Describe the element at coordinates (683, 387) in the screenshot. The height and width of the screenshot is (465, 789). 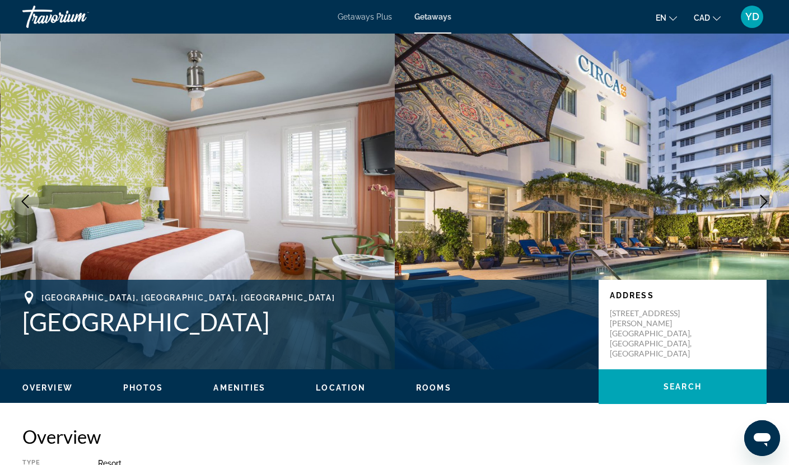
I see `span: Search` at that location.